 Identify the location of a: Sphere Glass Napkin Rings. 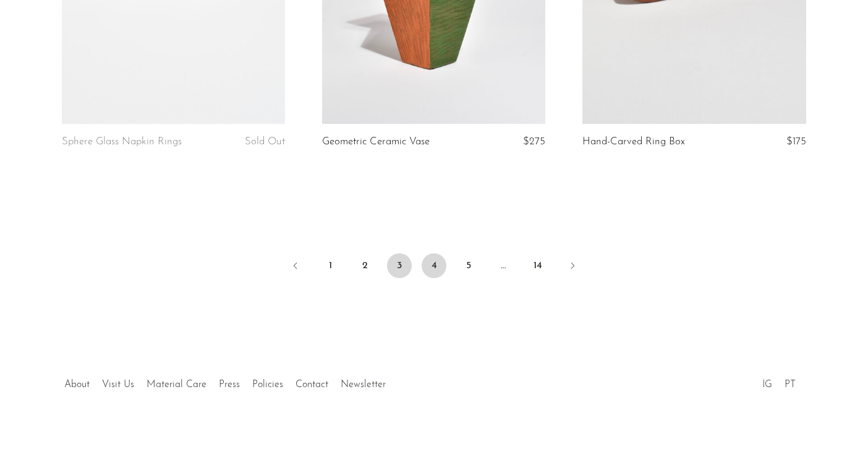
(122, 142).